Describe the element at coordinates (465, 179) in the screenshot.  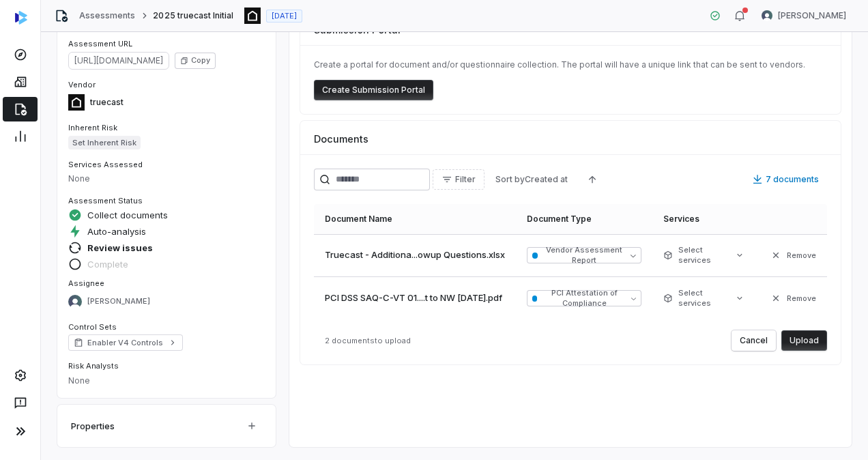
I see `span: Filter` at that location.